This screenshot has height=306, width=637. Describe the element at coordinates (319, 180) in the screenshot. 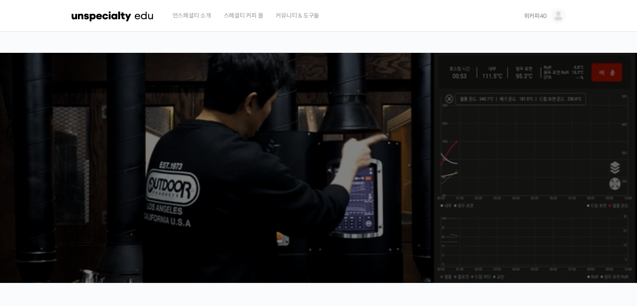

I see `p: 시간과 장소에 구애받지 않고, 검증된 커리큘럼으로` at that location.